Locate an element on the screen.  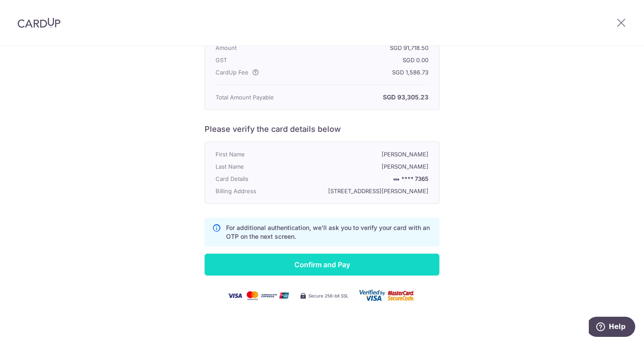
p: SGD 91,718.50 is located at coordinates (364, 48).